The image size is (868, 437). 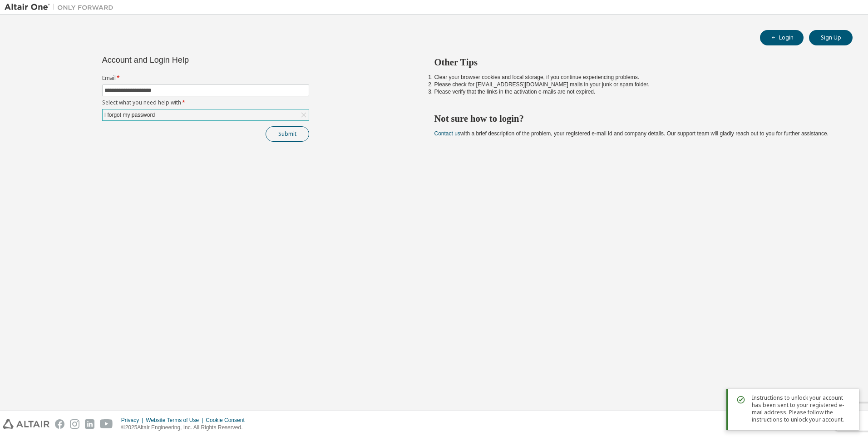 I want to click on img: linkedin.svg, so click(x=90, y=424).